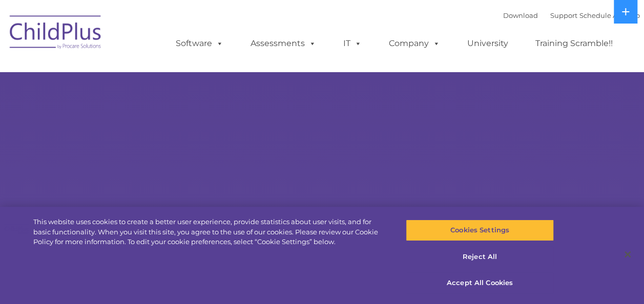 This screenshot has height=304, width=644. I want to click on button: Cookies Settings, so click(480, 231).